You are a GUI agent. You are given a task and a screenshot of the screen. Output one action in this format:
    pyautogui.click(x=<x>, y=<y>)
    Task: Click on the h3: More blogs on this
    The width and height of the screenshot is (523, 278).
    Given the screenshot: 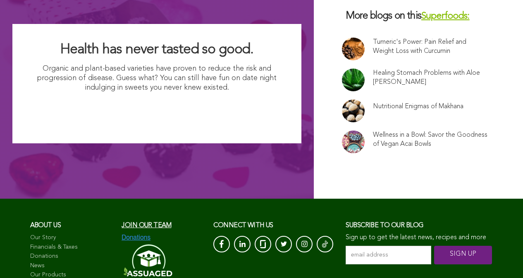 What is the action you would take?
    pyautogui.click(x=419, y=16)
    